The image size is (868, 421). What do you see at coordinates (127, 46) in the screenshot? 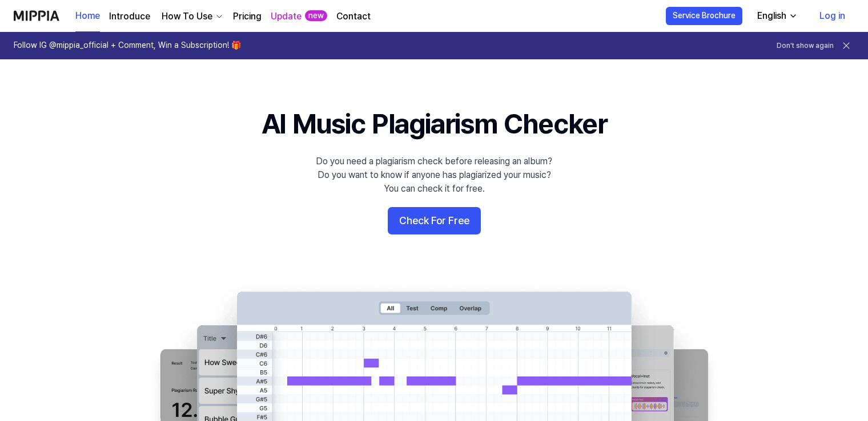
I see `h1: Follow IG @mippia_official + Comment, Win a Subscription! 🎁` at bounding box center [127, 46].